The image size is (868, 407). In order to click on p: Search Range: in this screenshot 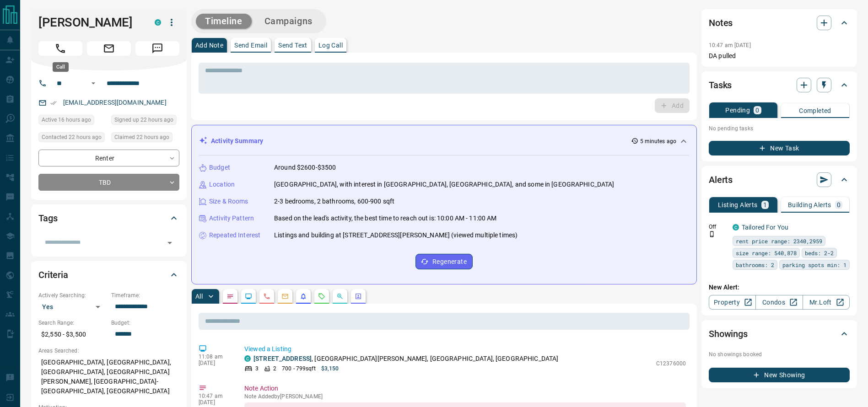, I will do `click(72, 323)`.